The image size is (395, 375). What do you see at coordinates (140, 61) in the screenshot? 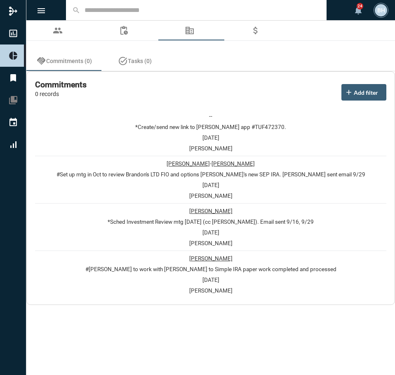
I see `span: Tasks (0)` at bounding box center [140, 61].